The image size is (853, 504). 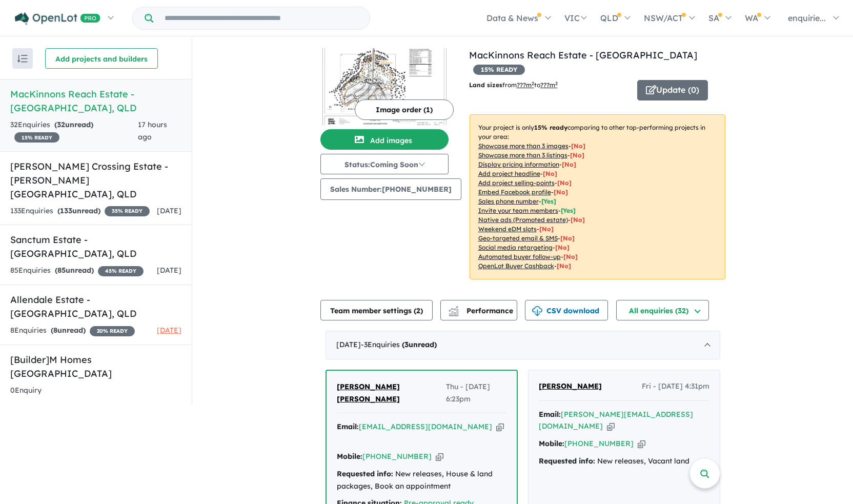 I want to click on div: 8 Enquir ies, so click(x=72, y=331).